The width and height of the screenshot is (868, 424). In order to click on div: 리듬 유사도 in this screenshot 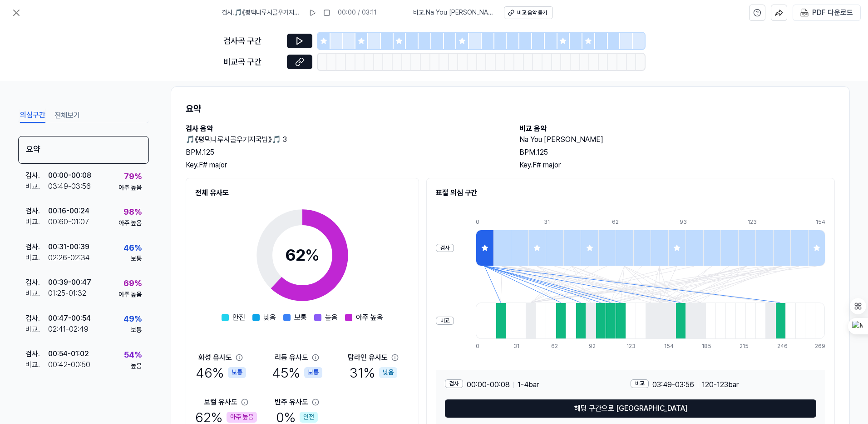, I will do `click(292, 357)`.